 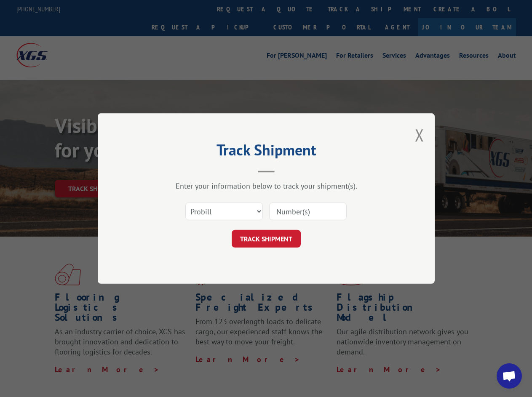 I want to click on button: TRACK SHIPMENT, so click(x=267, y=239).